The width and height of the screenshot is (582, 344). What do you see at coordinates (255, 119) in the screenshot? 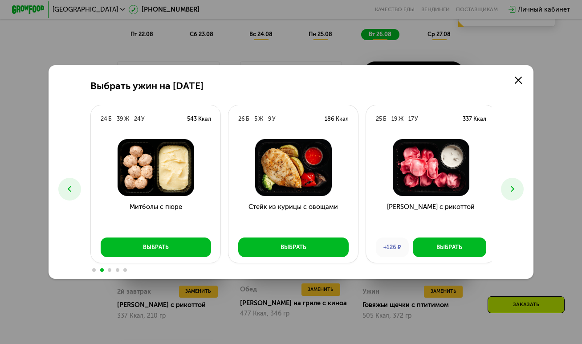
I see `div: 5` at bounding box center [255, 119].